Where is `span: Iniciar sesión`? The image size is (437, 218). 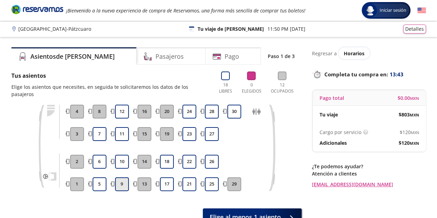 span: Iniciar sesión is located at coordinates (393, 10).